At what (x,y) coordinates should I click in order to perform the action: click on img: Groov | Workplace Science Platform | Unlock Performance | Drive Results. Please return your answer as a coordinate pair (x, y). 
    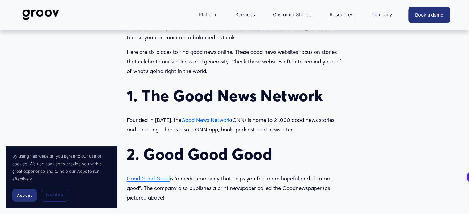
    Looking at the image, I should click on (40, 15).